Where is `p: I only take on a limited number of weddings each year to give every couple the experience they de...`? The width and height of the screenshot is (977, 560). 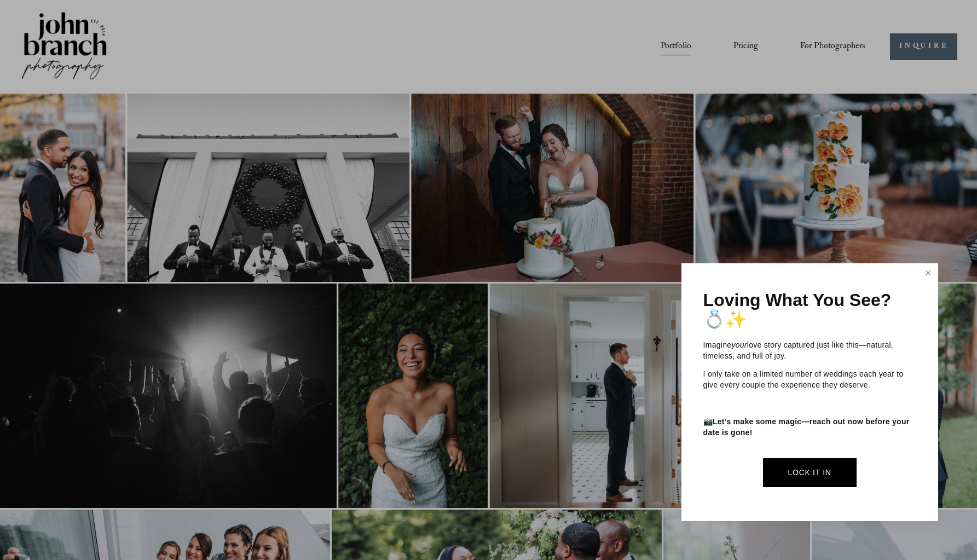
p: I only take on a limited number of weddings each year to give every couple the experience they de... is located at coordinates (809, 379).